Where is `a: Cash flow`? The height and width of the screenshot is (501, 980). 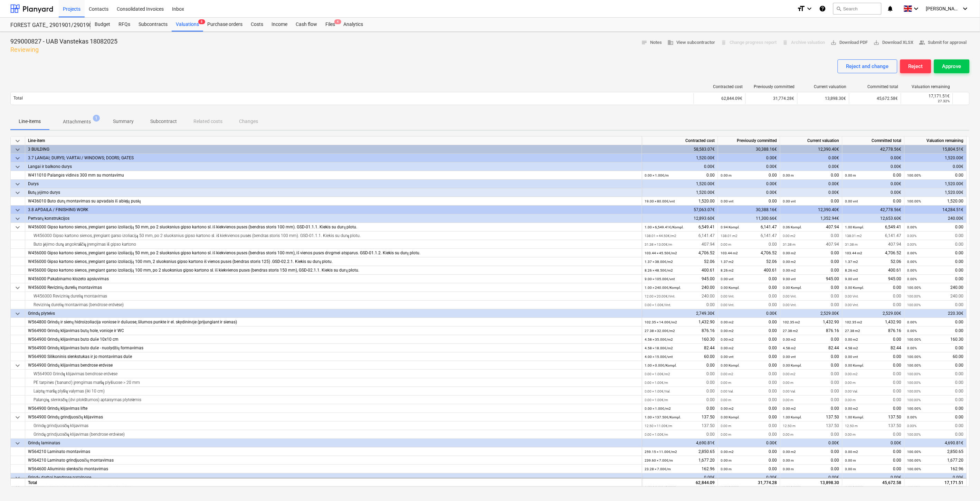
a: Cash flow is located at coordinates (307, 25).